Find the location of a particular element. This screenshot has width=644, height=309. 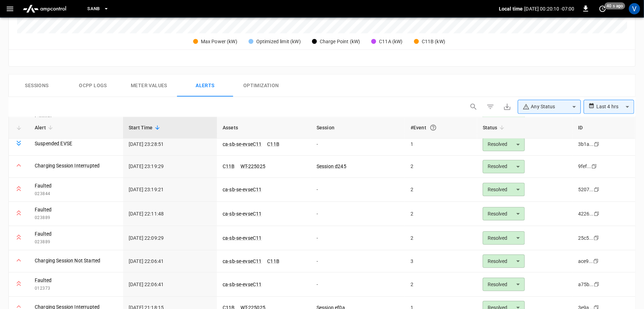

a: Session d245 is located at coordinates (332, 166).